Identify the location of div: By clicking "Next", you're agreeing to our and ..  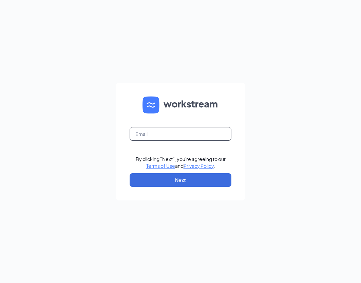
(181, 162).